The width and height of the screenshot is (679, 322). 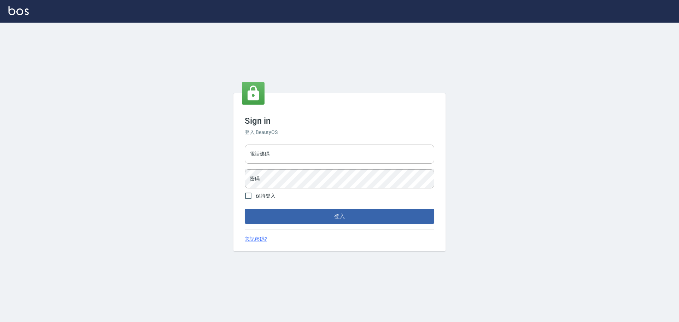 What do you see at coordinates (18, 11) in the screenshot?
I see `img: Logo` at bounding box center [18, 11].